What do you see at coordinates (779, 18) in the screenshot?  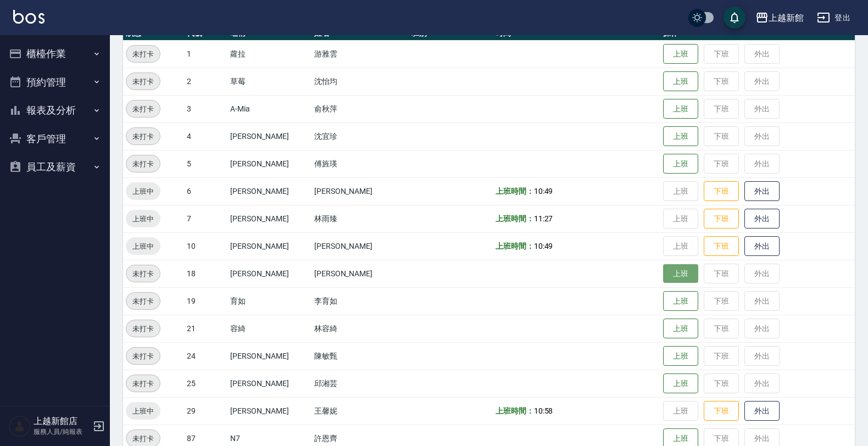 I see `button: 上越新館` at bounding box center [779, 18].